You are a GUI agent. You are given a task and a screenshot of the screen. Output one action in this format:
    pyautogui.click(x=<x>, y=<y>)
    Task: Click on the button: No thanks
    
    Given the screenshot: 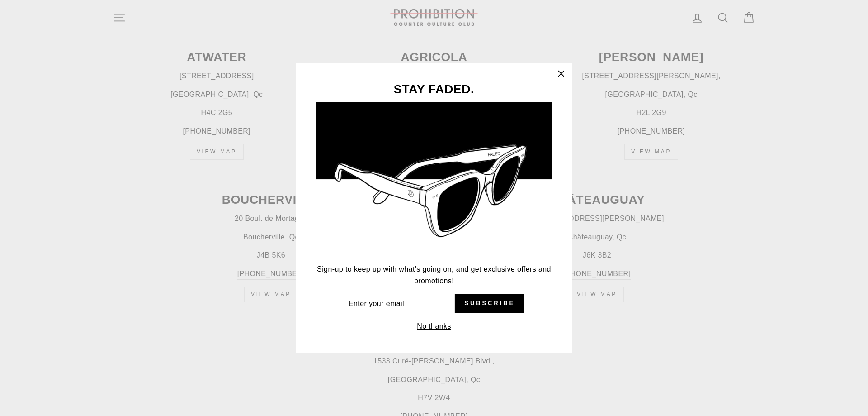 What is the action you would take?
    pyautogui.click(x=434, y=326)
    